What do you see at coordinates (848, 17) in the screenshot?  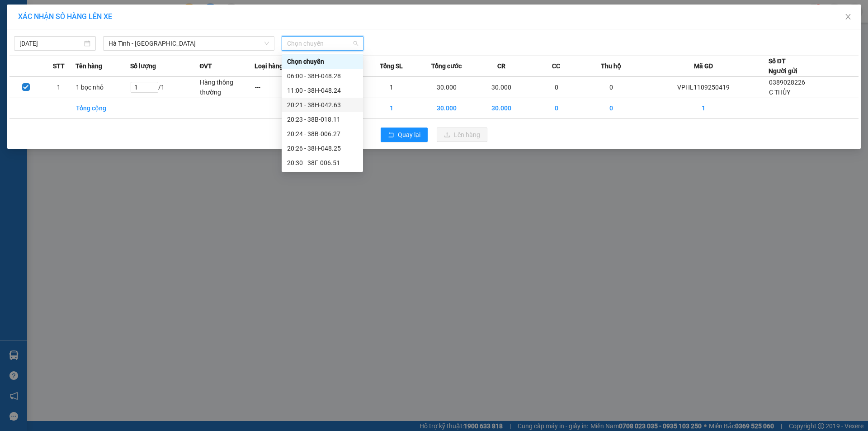 I see `span: close` at bounding box center [848, 17].